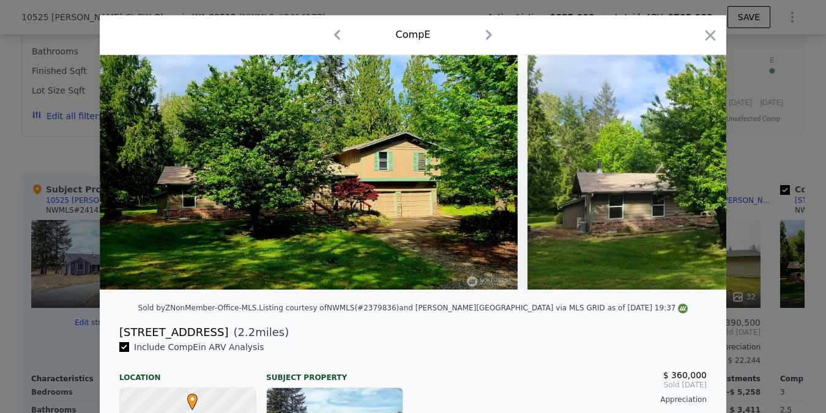 This screenshot has height=413, width=826. Describe the element at coordinates (188, 373) in the screenshot. I see `div: Location` at that location.